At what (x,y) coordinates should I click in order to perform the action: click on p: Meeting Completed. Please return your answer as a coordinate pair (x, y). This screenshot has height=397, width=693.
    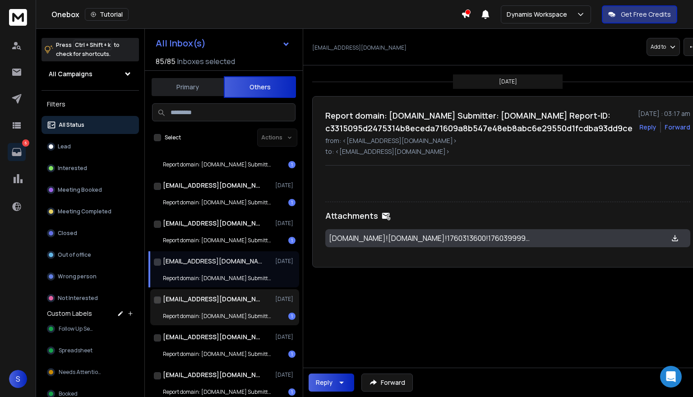
    Looking at the image, I should click on (84, 212).